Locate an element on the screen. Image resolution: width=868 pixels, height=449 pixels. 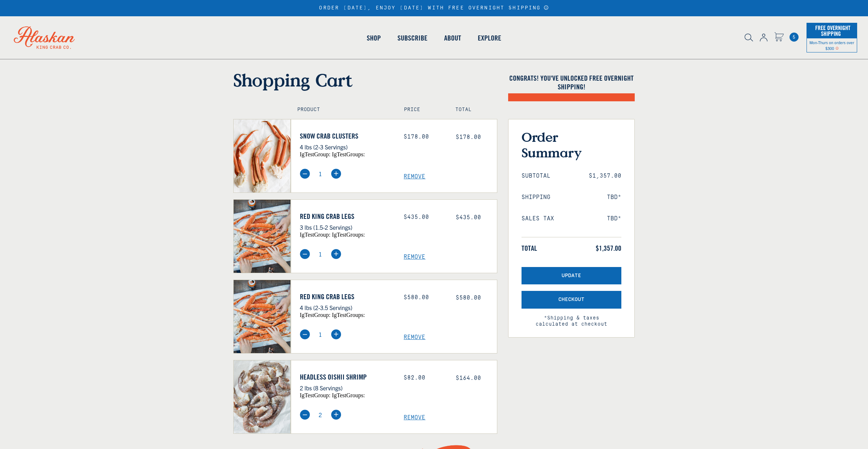
img: Red King Crab Legs - 4 lbs (2-3.5 Servings) is located at coordinates (262, 316).